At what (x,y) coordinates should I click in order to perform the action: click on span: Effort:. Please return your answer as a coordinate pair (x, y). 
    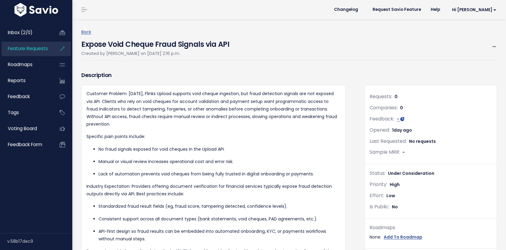
    Looking at the image, I should click on (377, 195).